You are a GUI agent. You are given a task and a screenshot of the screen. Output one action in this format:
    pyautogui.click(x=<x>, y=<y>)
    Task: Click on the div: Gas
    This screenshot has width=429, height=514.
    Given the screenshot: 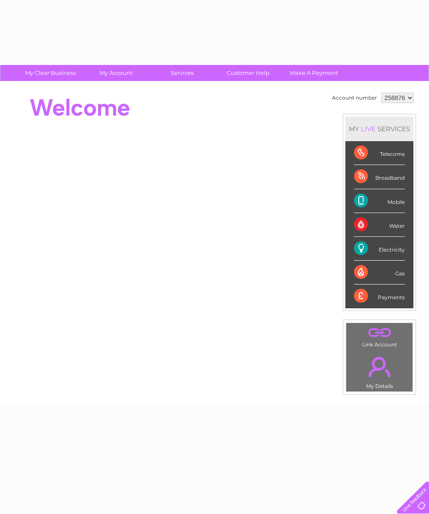 What is the action you would take?
    pyautogui.click(x=379, y=273)
    